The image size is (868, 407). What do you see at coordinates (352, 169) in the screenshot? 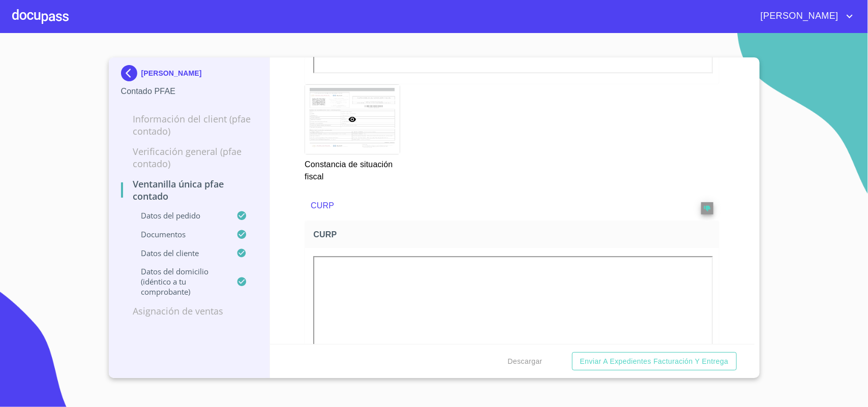
I see `p: Constancia de situación fiscal` at bounding box center [352, 169].